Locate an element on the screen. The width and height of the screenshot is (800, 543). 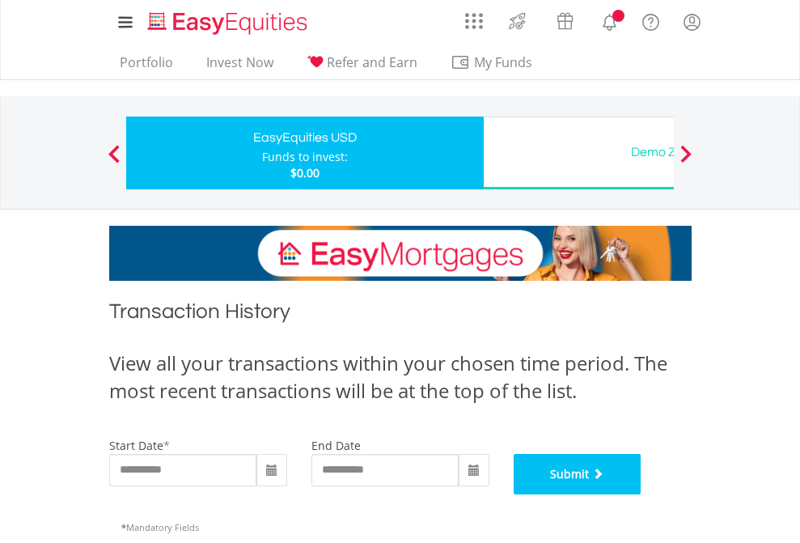
a: Invest Now is located at coordinates (240, 66).